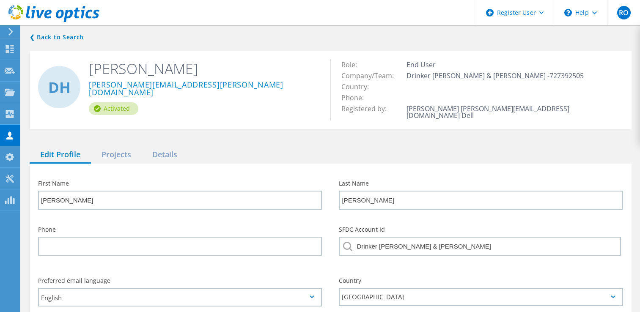 The width and height of the screenshot is (640, 312). Describe the element at coordinates (481, 184) in the screenshot. I see `label: Last Name` at that location.